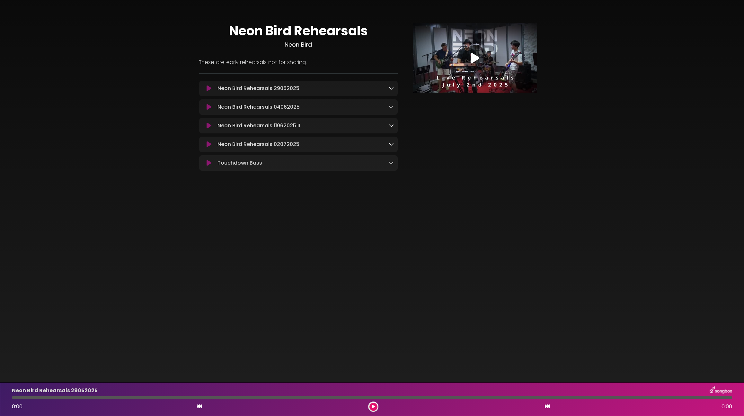 The image size is (744, 416). I want to click on p: Neon Bird Rehearsals 11062025 II, so click(259, 126).